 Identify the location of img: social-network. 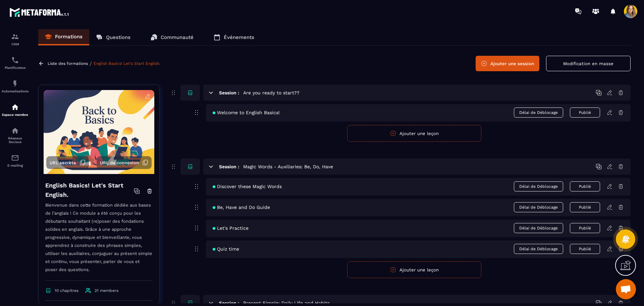
(15, 131).